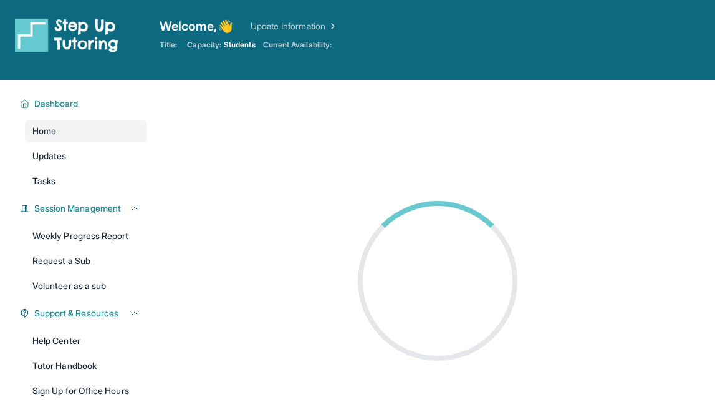 This screenshot has width=715, height=402. Describe the element at coordinates (86, 131) in the screenshot. I see `a: Home` at that location.